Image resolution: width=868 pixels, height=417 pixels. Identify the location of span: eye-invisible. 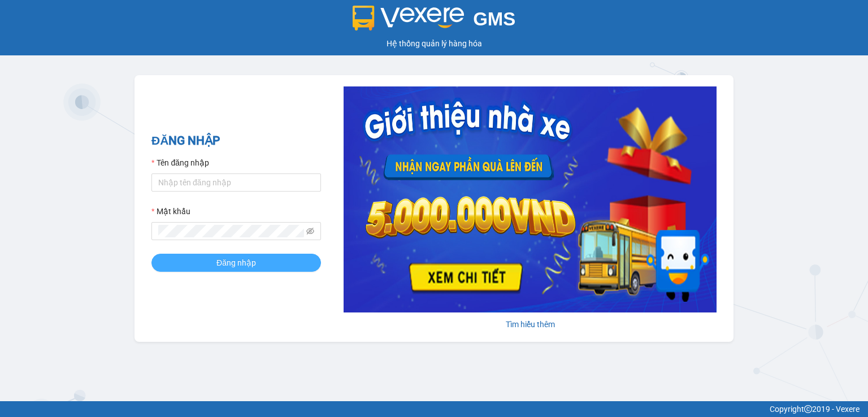
(310, 231).